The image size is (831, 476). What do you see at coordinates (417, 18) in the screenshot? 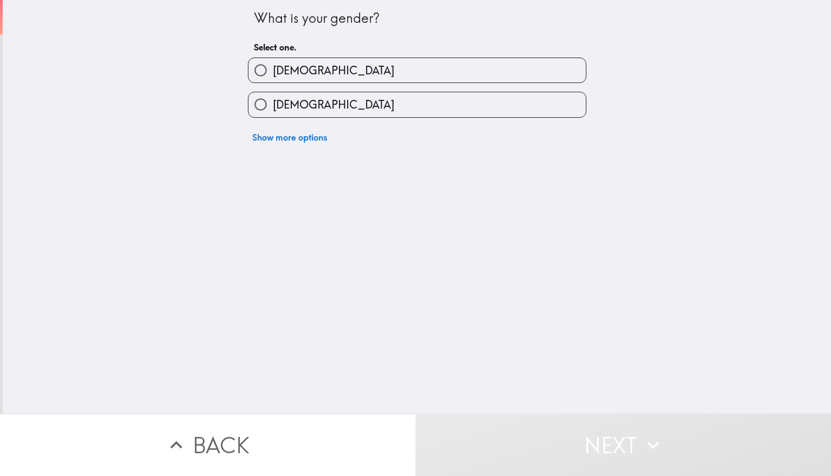
I see `div: What is your gender?` at bounding box center [417, 18].